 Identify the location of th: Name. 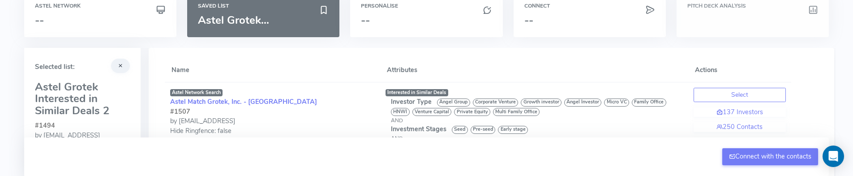
(272, 70).